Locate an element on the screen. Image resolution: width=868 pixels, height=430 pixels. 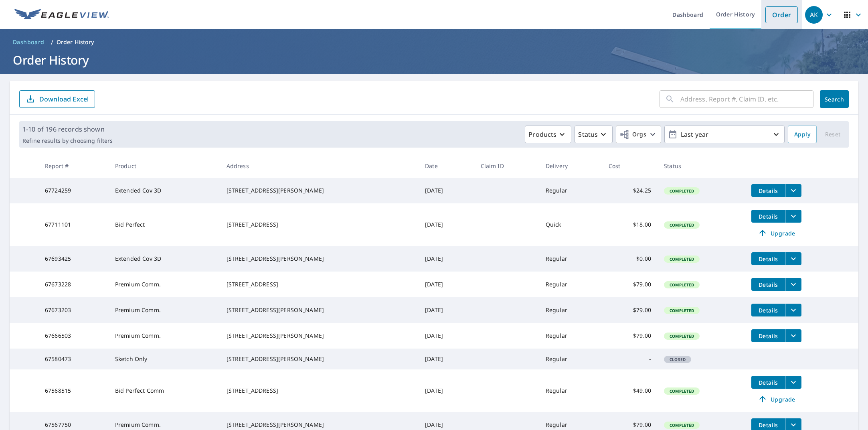
input: Address, Report #, Claim ID, etc. is located at coordinates (747, 99).